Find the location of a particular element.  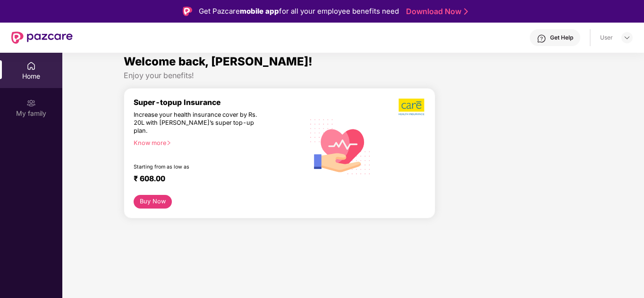

img: svg+xml;base64,PHN2ZyB3aWR0aD0iMjAiIGhlaWdodD0iMjAiIHZpZXdCb3g9IjAgMCAyMCAyMCIgZmlsbD0ibm9uZSIgeG... is located at coordinates (31, 103).